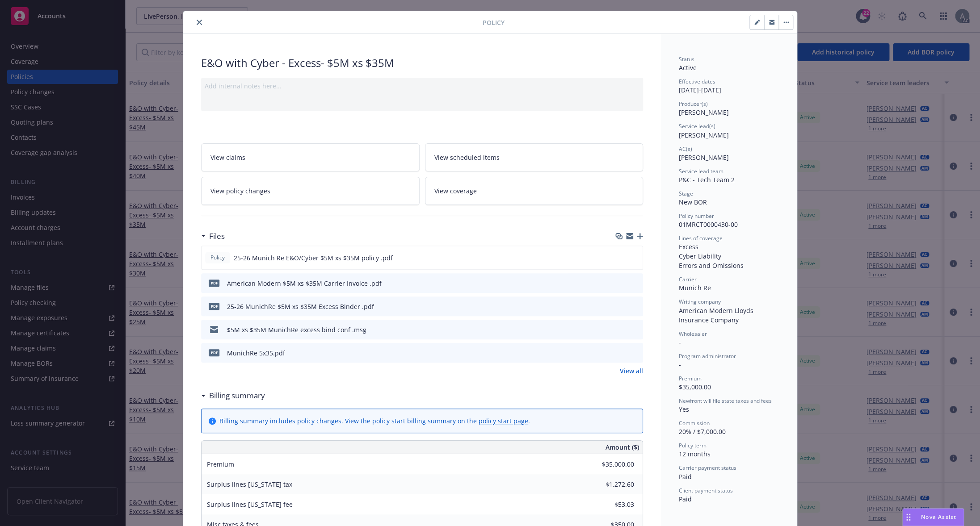 This screenshot has height=526, width=980. I want to click on div: Errors and Omissions, so click(729, 265).